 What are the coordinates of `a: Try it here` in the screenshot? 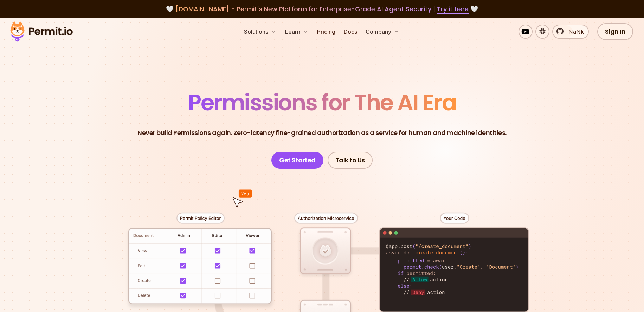 It's located at (453, 9).